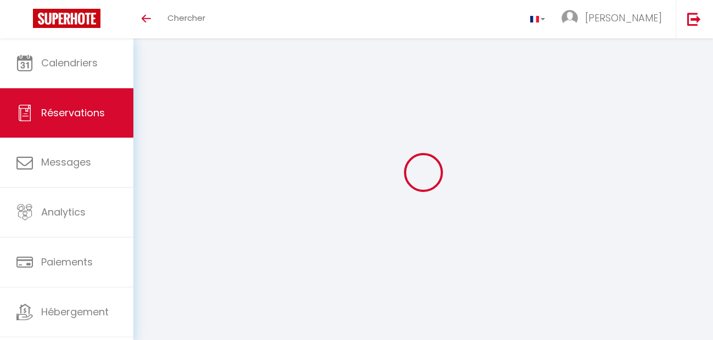 The height and width of the screenshot is (340, 713). Describe the element at coordinates (75, 312) in the screenshot. I see `span: Hébergement` at that location.